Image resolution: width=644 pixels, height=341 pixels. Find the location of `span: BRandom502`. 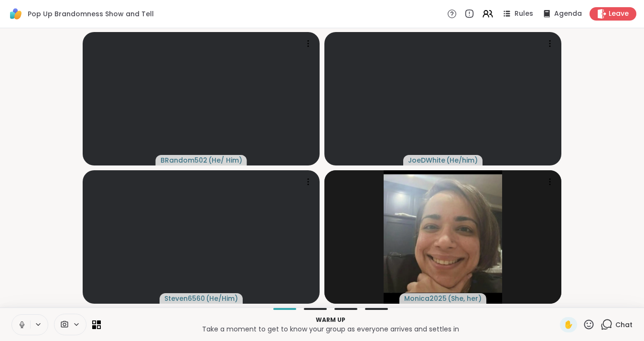

span: BRandom502 is located at coordinates (184, 161).